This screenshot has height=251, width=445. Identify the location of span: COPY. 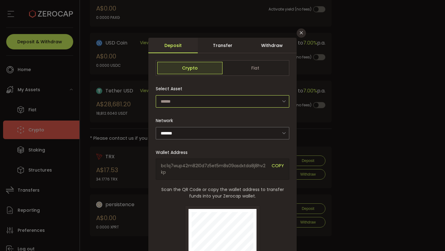
(278, 169).